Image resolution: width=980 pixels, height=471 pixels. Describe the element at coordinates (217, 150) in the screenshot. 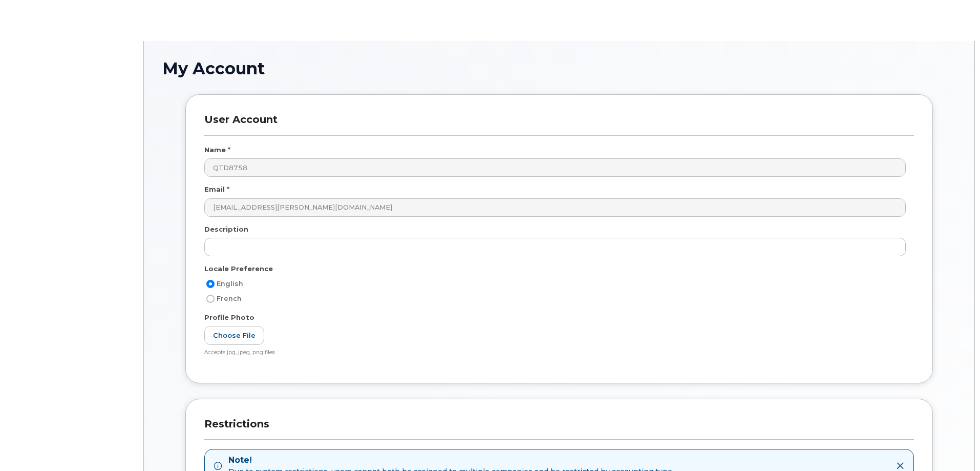

I see `label: Name *` at that location.